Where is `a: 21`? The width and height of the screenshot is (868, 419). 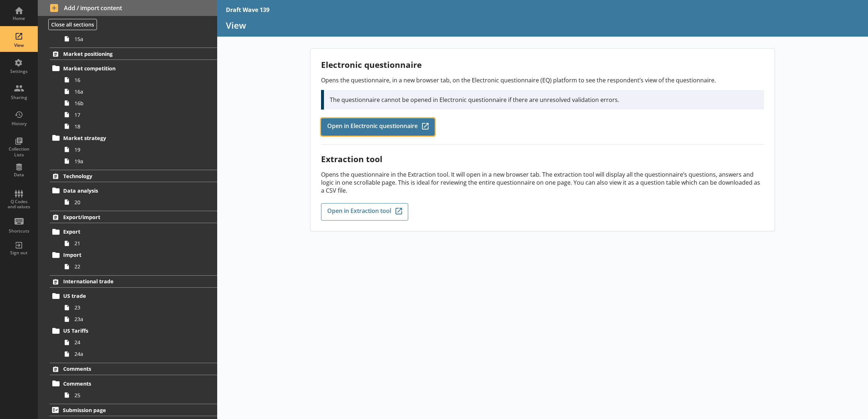
a: 21 is located at coordinates (138, 243).